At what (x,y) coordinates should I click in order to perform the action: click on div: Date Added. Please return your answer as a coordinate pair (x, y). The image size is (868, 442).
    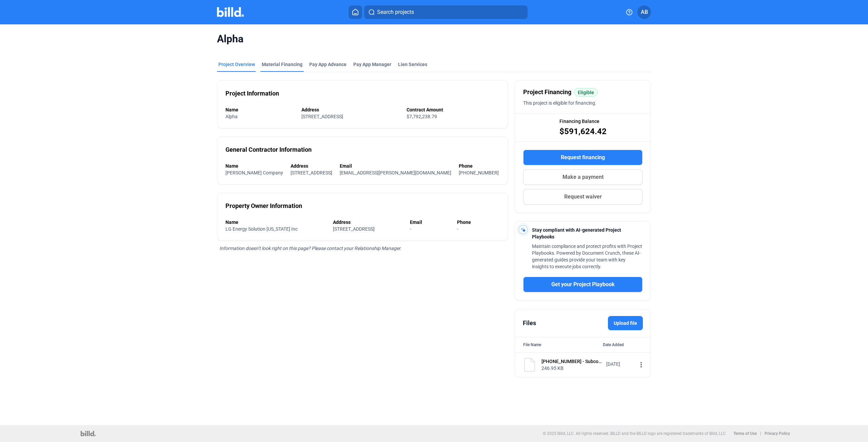
    Looking at the image, I should click on (622, 345).